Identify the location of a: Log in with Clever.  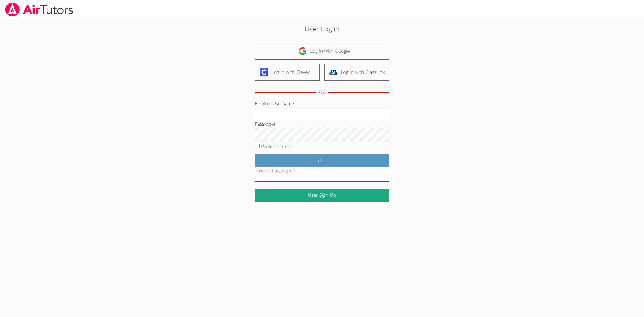
(287, 72).